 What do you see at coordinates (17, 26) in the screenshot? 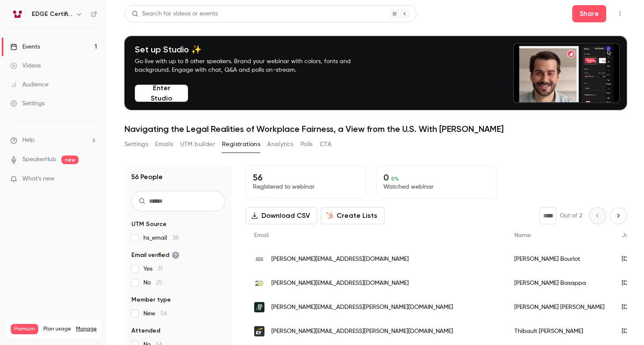
I see `img: website_grey.svg` at bounding box center [17, 26].